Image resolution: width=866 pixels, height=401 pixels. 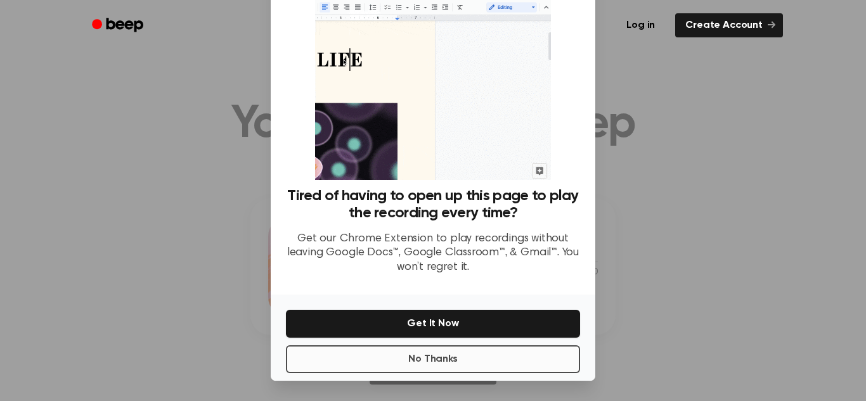 What do you see at coordinates (641, 25) in the screenshot?
I see `a: Log in` at bounding box center [641, 25].